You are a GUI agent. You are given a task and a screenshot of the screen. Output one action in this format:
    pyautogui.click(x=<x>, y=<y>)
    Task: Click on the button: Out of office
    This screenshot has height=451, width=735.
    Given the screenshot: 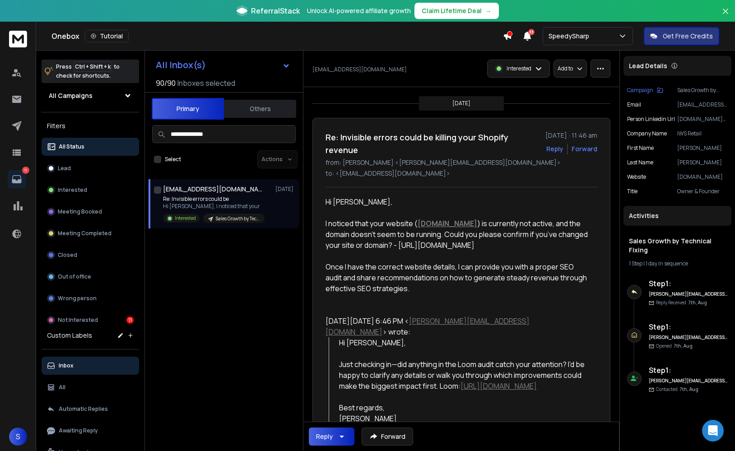 What is the action you would take?
    pyautogui.click(x=90, y=277)
    